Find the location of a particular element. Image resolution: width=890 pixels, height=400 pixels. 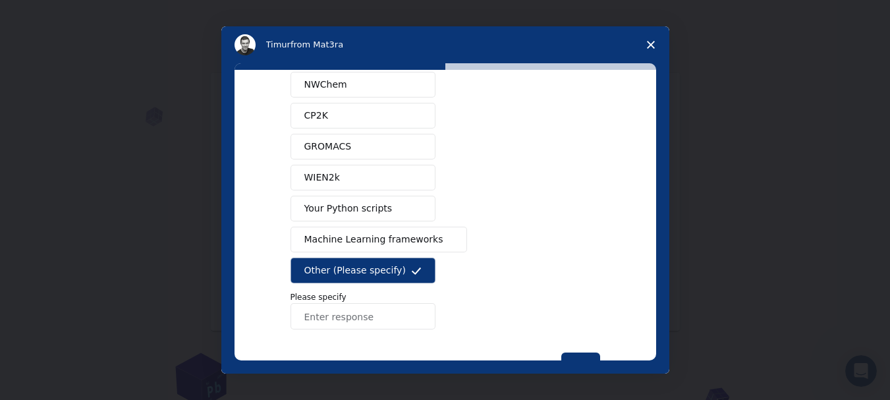

input: Enter response is located at coordinates (363, 316).